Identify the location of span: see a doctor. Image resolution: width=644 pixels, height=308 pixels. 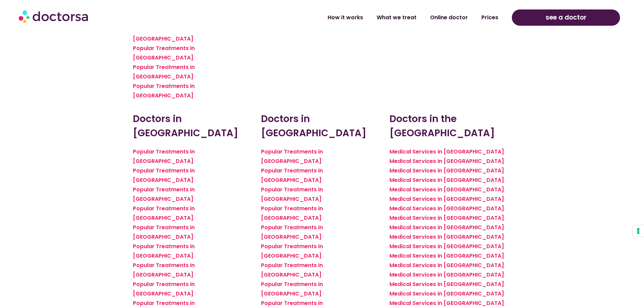
(566, 18).